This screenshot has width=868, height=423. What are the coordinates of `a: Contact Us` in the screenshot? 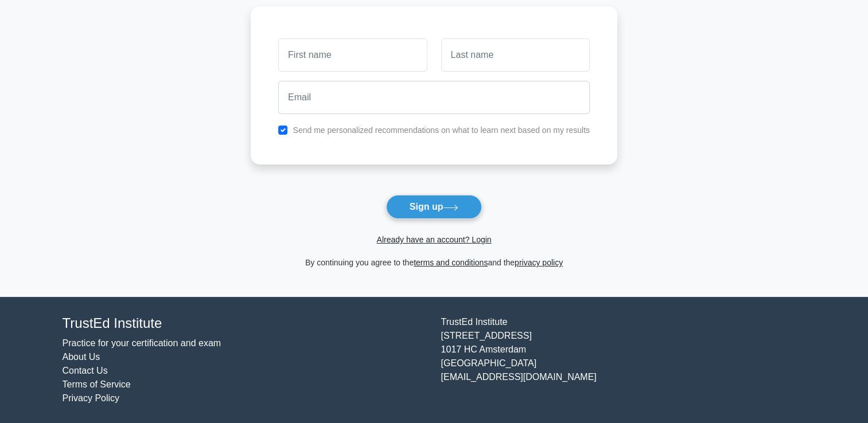 It's located at (85, 370).